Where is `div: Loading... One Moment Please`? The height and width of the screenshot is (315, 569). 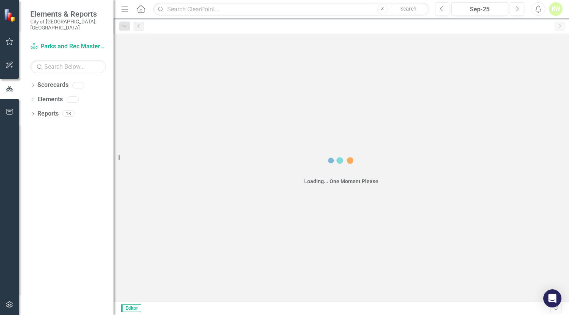 div: Loading... One Moment Please is located at coordinates (341, 181).